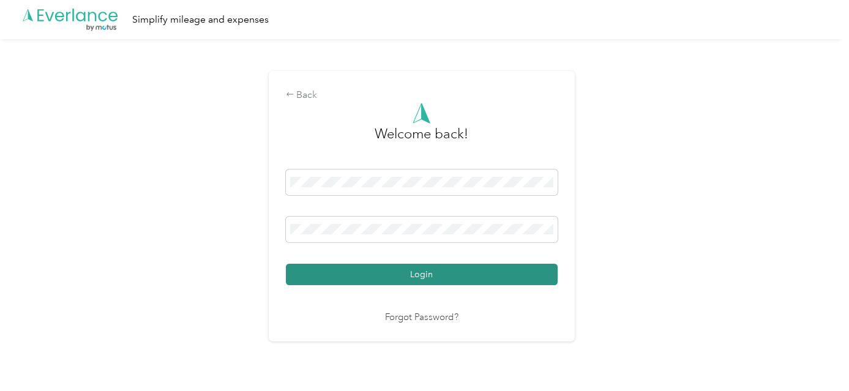 The image size is (849, 391). I want to click on div: Simplify mileage and expenses, so click(200, 20).